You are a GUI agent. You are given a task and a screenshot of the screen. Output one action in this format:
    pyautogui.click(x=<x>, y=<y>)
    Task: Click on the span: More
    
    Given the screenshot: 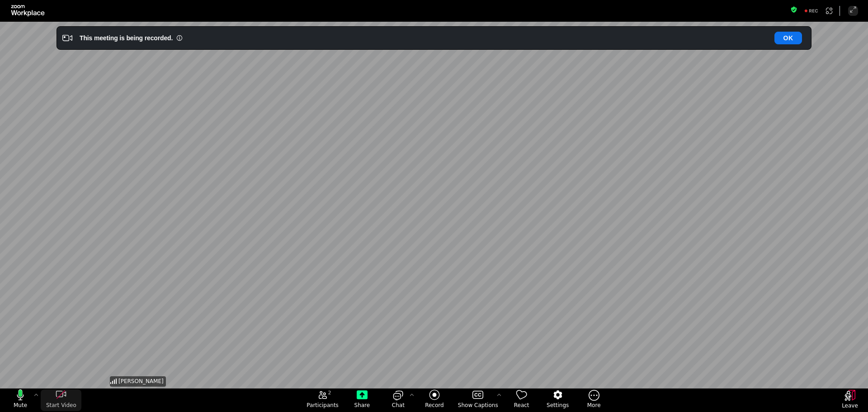 What is the action you would take?
    pyautogui.click(x=594, y=405)
    